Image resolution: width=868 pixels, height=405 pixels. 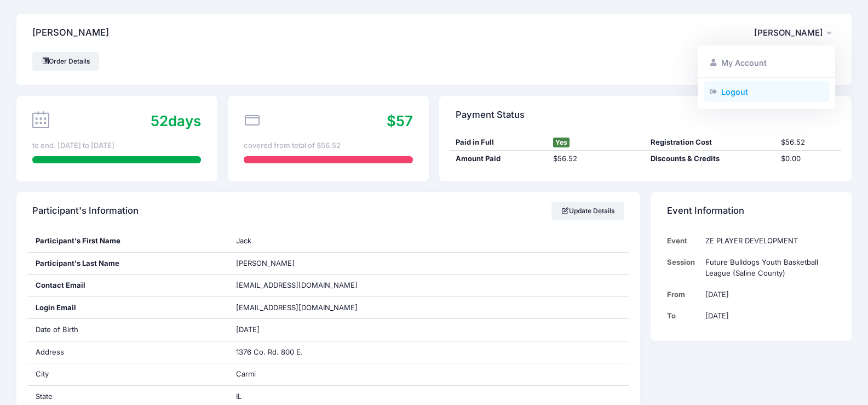 I want to click on div: Amount Paid, so click(x=499, y=159).